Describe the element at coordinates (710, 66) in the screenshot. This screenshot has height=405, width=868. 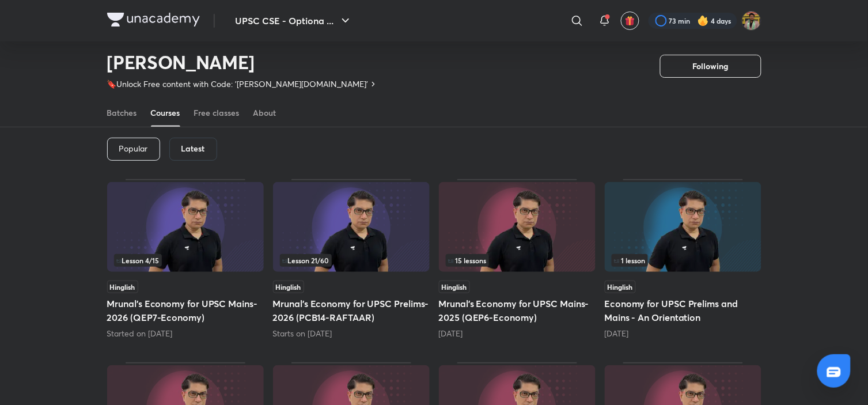
I see `button: Following` at that location.